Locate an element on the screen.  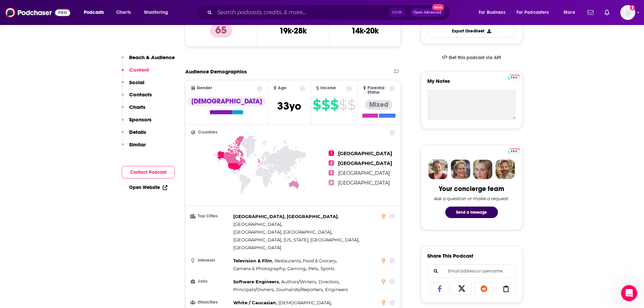
span: Open Advanced is located at coordinates (427, 12).